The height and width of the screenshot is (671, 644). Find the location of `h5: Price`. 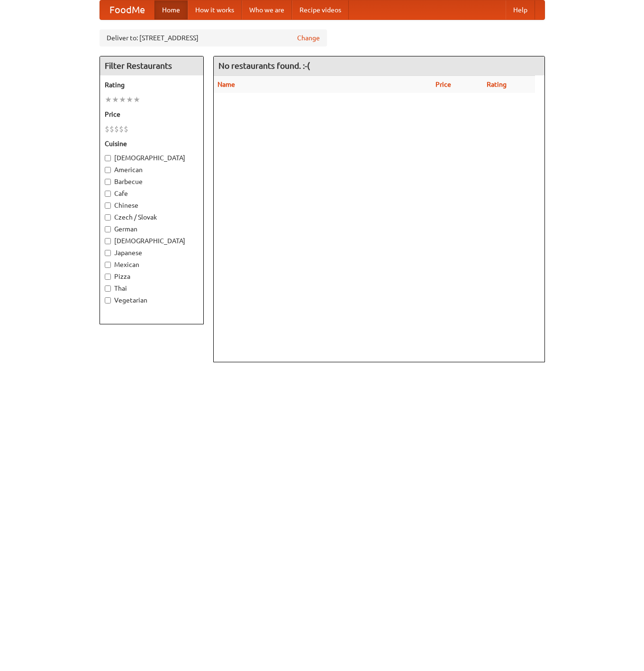

h5: Price is located at coordinates (152, 114).